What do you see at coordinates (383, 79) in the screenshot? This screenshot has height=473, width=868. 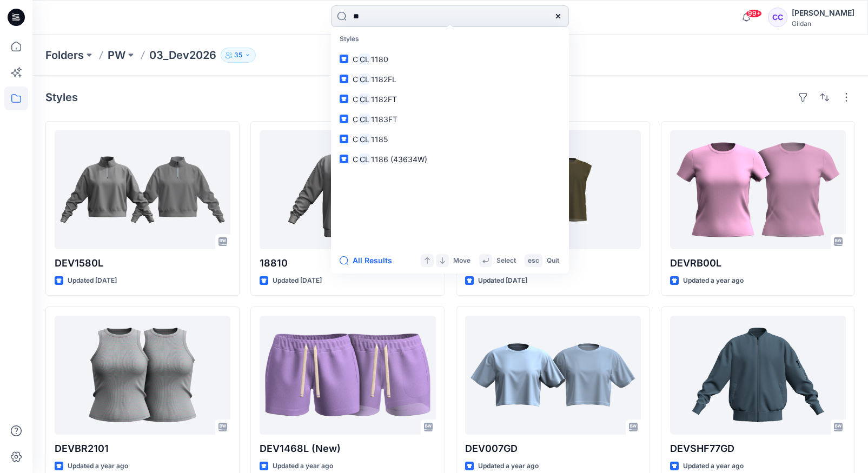 I see `span: 1182FL` at bounding box center [383, 79].